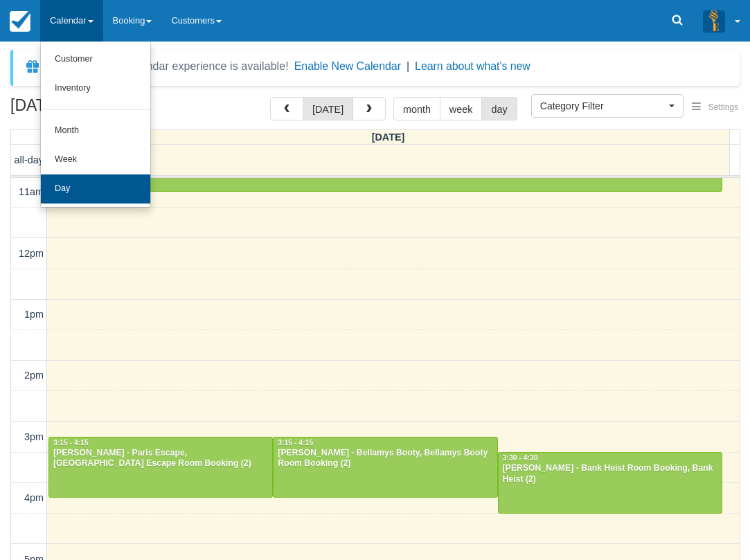  What do you see at coordinates (499, 109) in the screenshot?
I see `button: day` at bounding box center [499, 109].